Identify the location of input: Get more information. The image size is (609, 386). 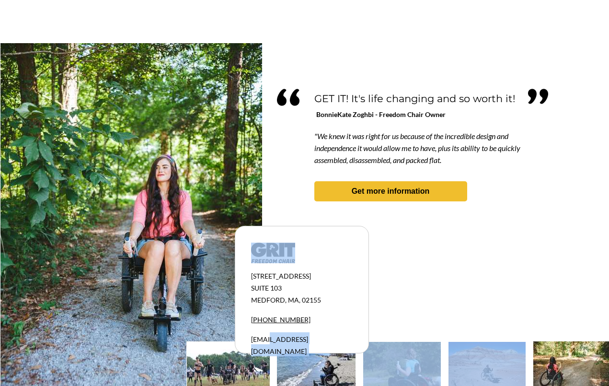
(75, 241).